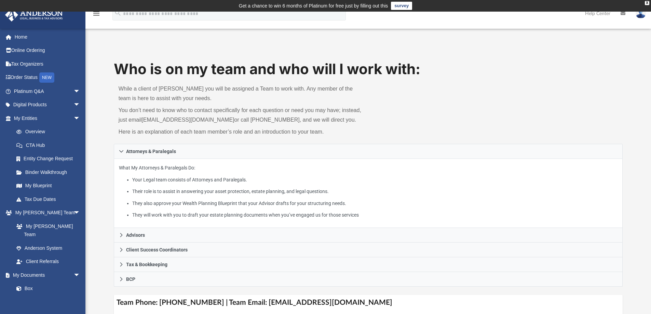 The width and height of the screenshot is (651, 314). What do you see at coordinates (48, 186) in the screenshot?
I see `a: My Blueprint` at bounding box center [48, 186].